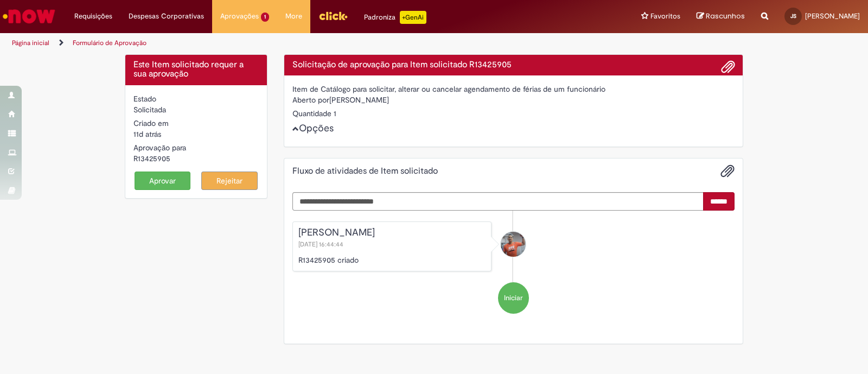 Image resolution: width=868 pixels, height=374 pixels. Describe the element at coordinates (145, 98) in the screenshot. I see `label: Estado` at that location.